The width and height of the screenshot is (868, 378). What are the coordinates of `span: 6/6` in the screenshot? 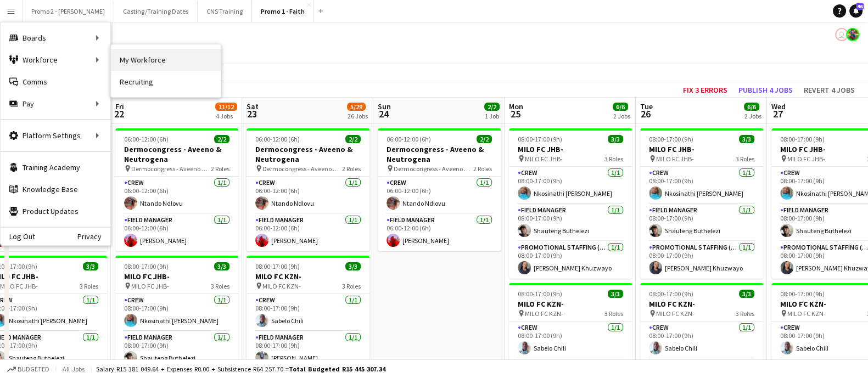 It's located at (752, 106).